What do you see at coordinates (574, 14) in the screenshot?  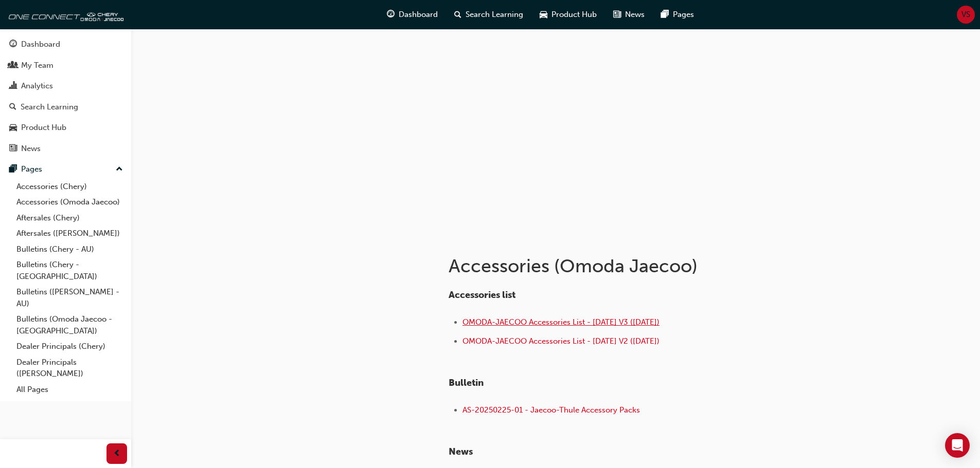 I see `span: Product Hub` at bounding box center [574, 14].